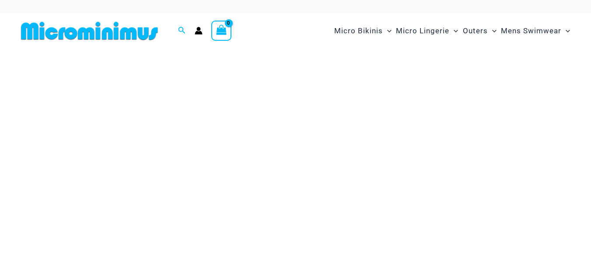 This screenshot has height=266, width=591. What do you see at coordinates (423, 31) in the screenshot?
I see `span: Micro Lingerie` at bounding box center [423, 31].